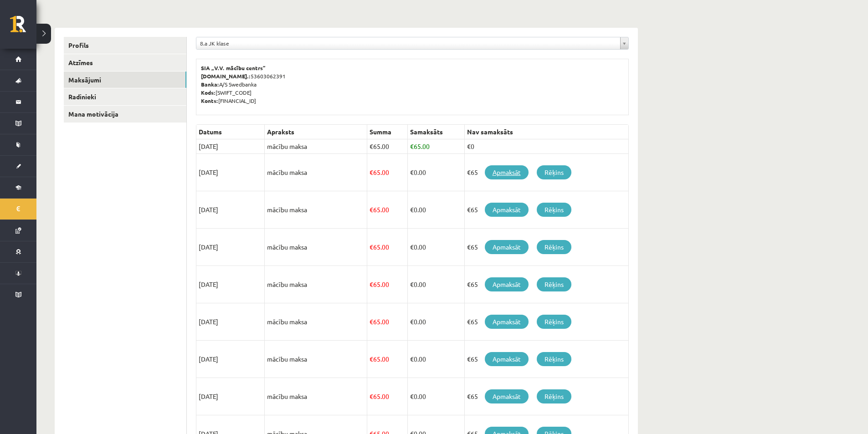 The image size is (868, 434). I want to click on th: Nav samaksāts, so click(546, 132).